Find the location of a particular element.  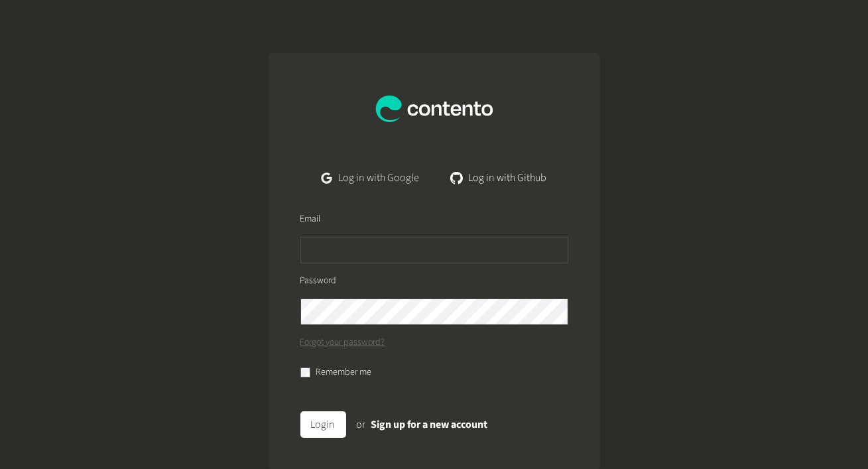

a: Log in with Google is located at coordinates (370, 177).